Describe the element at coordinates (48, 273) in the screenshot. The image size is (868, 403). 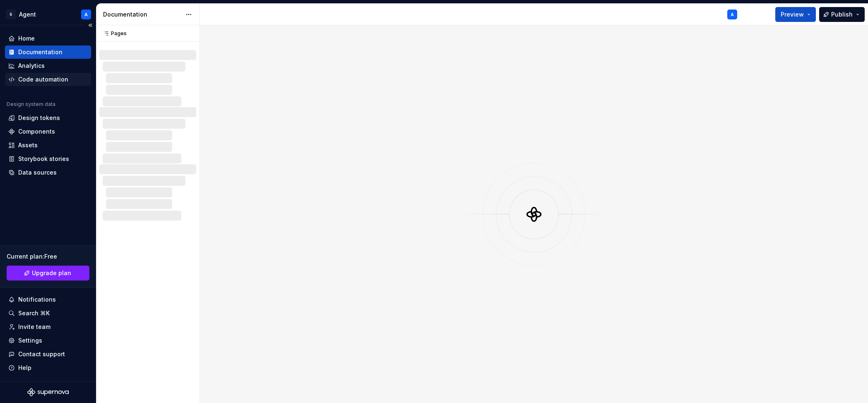
I see `button: Upgrade plan` at that location.